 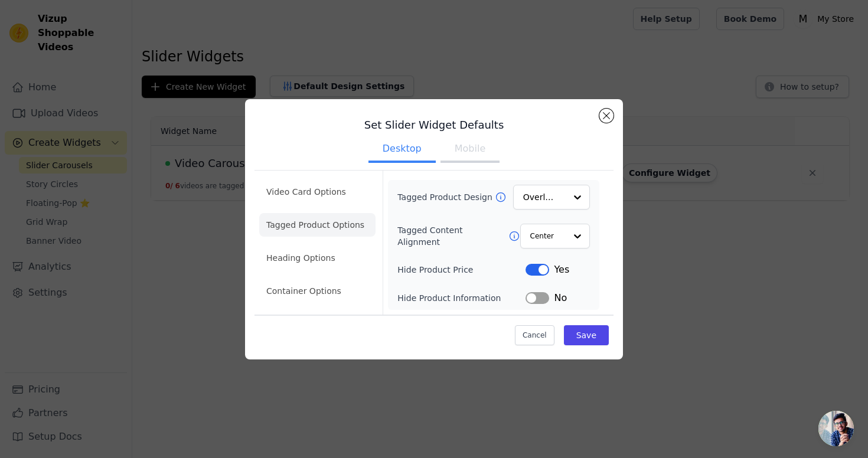 I want to click on li: Heading Options, so click(x=318, y=258).